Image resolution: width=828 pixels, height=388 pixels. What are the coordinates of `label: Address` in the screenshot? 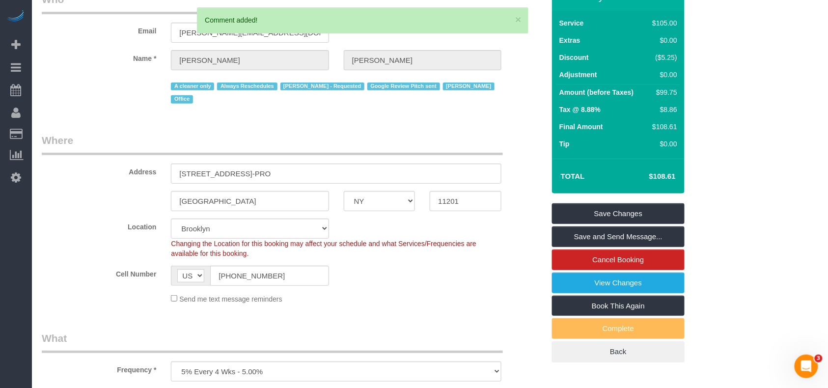 It's located at (99, 170).